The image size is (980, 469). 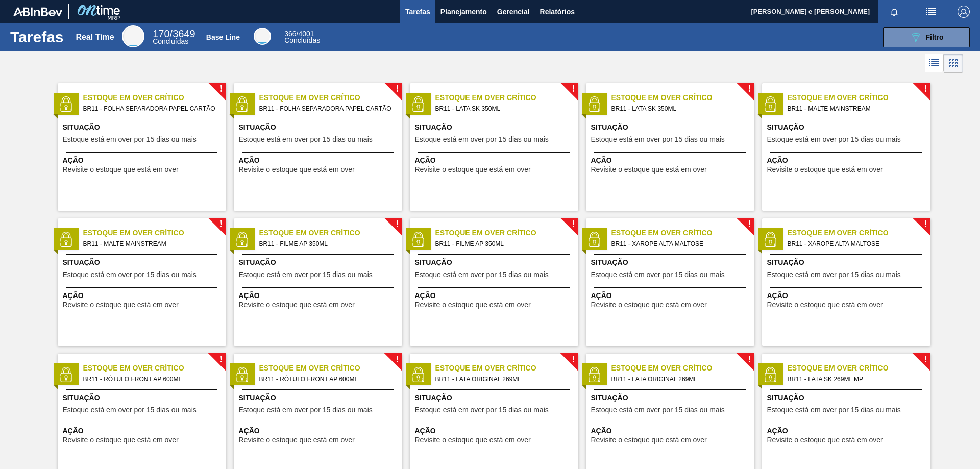 What do you see at coordinates (38, 12) in the screenshot?
I see `img: TNhmsLtSVTkK8tSr43FrP2fwEKptu5GPRR3wAAAABJRU5ErkJggg==` at bounding box center [38, 12].